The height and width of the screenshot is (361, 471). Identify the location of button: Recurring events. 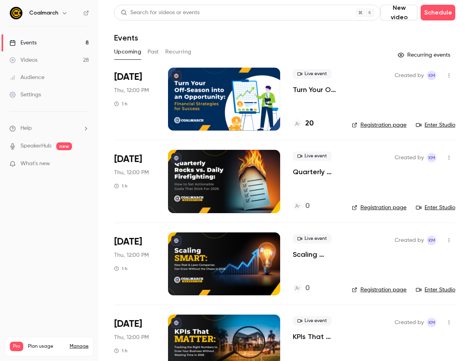
(424, 55).